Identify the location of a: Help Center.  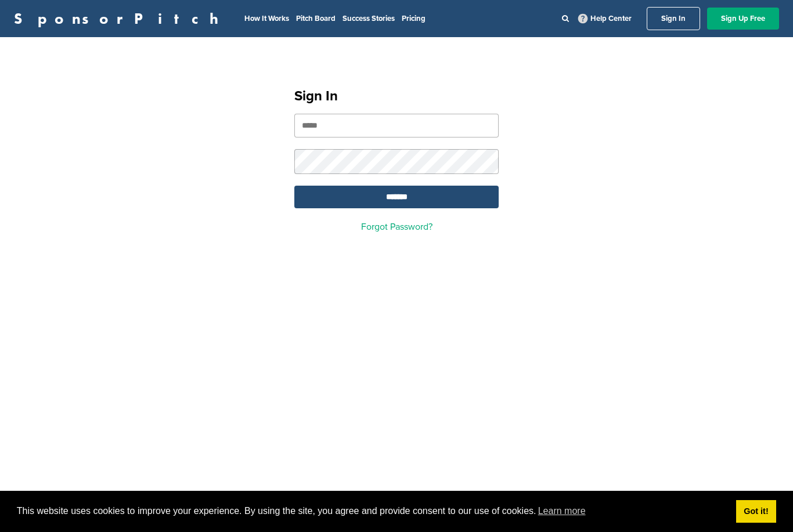
(605, 19).